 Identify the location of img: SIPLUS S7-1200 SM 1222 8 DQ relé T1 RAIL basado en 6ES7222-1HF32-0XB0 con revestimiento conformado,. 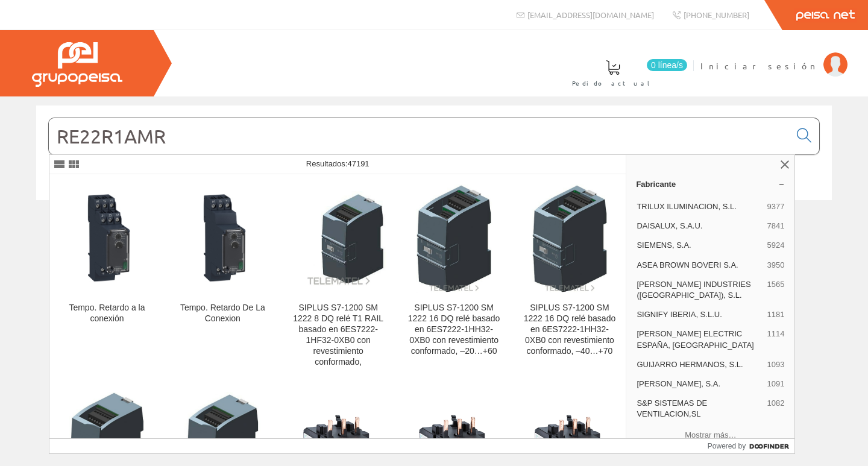
(338, 239).